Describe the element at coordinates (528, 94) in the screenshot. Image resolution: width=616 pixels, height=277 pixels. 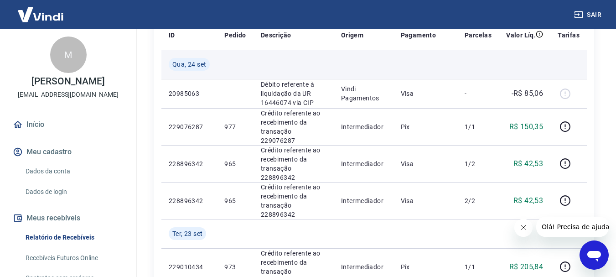
I see `p: -R$ 85,06` at that location.